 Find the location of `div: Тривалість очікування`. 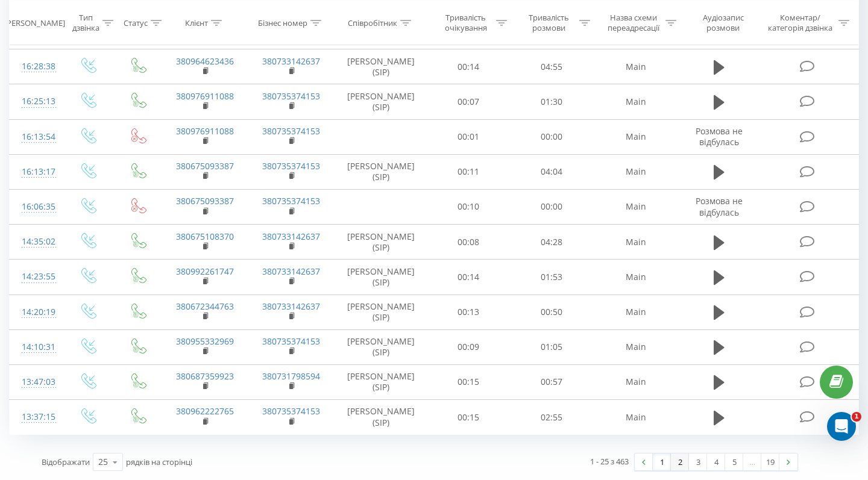

div: Тривалість очікування is located at coordinates (466, 23).